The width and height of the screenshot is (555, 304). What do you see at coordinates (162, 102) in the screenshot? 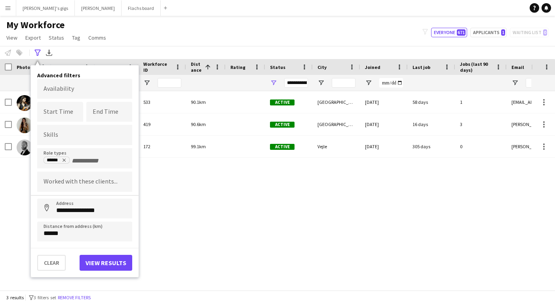
I see `div: 533` at bounding box center [162, 102].